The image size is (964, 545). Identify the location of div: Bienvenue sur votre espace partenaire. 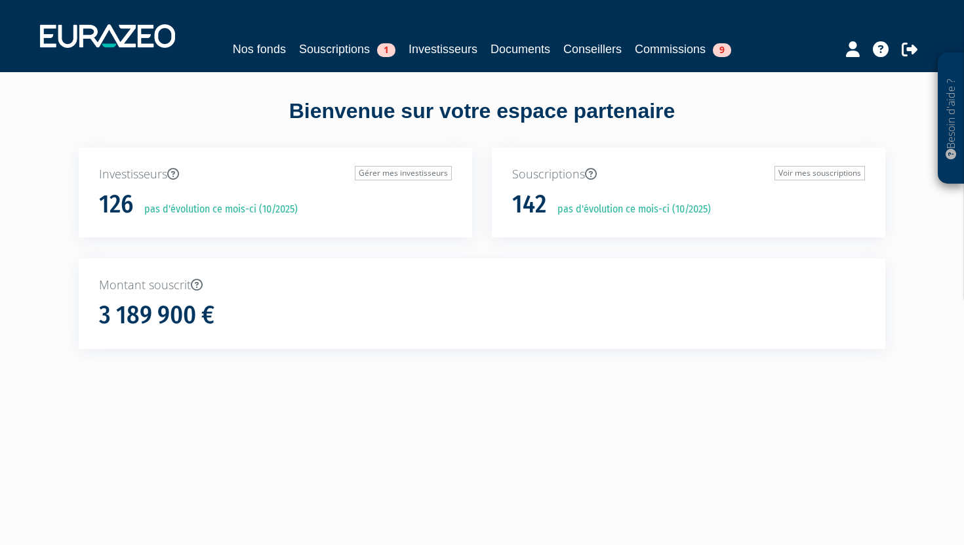
(482, 122).